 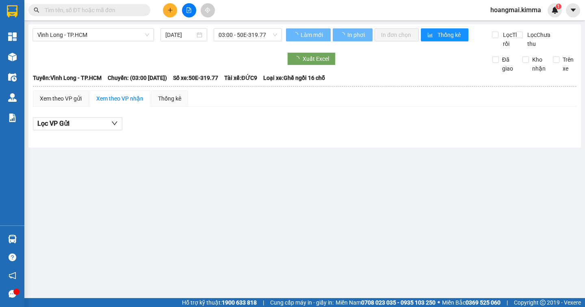 I want to click on img: solution-icon, so click(x=12, y=118).